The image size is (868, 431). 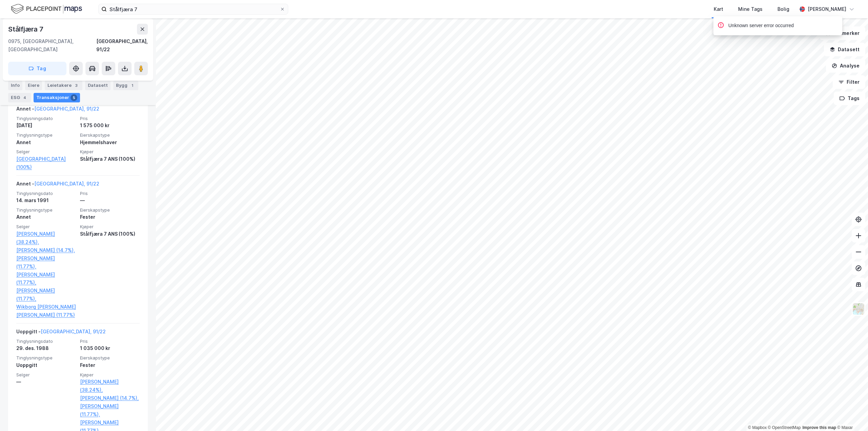 I want to click on div: 4, so click(x=25, y=98).